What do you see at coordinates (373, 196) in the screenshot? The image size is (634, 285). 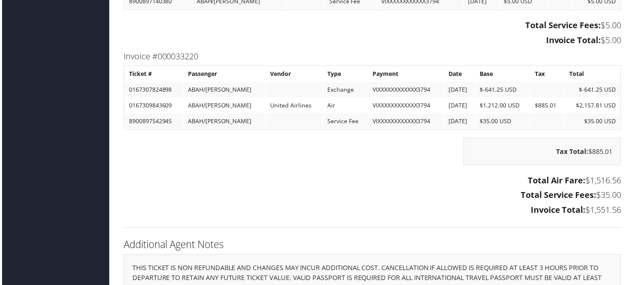 I see `h3: $35.00` at bounding box center [373, 196].